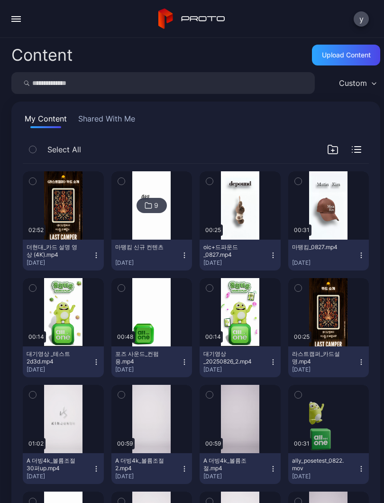 The image size is (384, 503). What do you see at coordinates (141, 358) in the screenshot?
I see `div: 포즈 사운드_컨펌용.mp4` at bounding box center [141, 358].